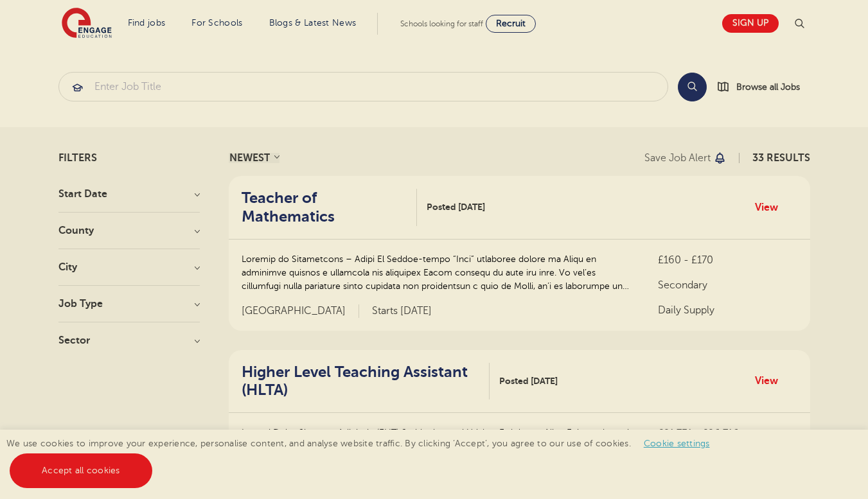  I want to click on button: Save job alert, so click(686, 158).